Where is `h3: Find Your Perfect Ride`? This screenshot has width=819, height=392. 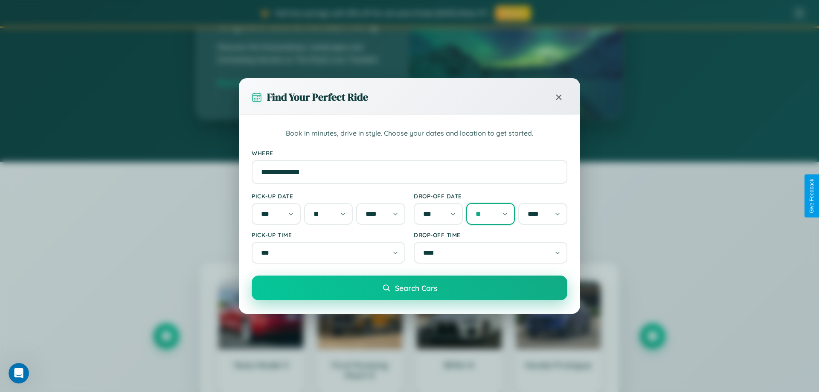
h3: Find Your Perfect Ride is located at coordinates (317, 97).